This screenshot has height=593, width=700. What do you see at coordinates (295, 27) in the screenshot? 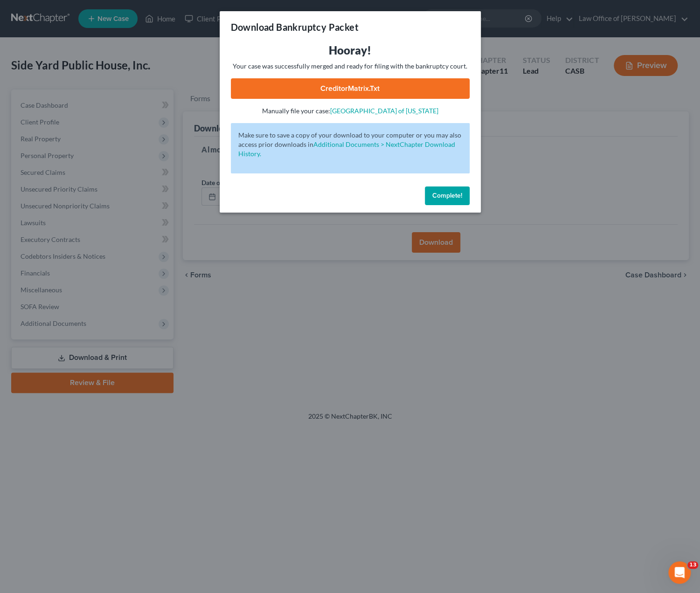
I see `h3: Download Bankruptcy Packet` at bounding box center [295, 27].